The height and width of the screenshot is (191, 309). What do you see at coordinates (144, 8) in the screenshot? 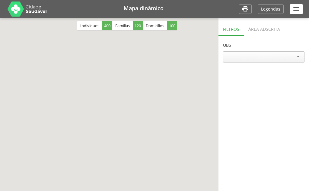
I see `h1: Mapa dinâmico` at bounding box center [144, 8].